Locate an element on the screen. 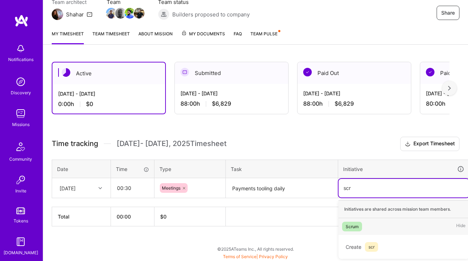 The image size is (468, 261). span: Builders proposed to company is located at coordinates (211, 14).